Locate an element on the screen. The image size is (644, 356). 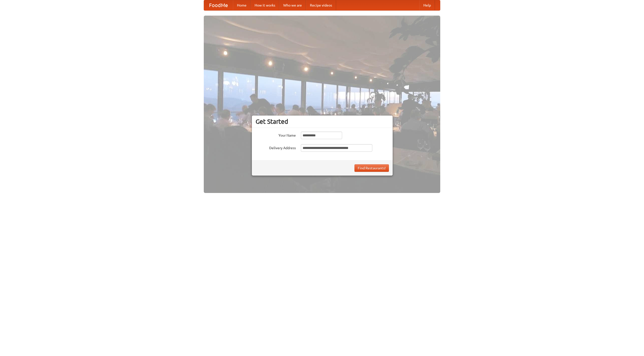
a: Help is located at coordinates (428, 5).